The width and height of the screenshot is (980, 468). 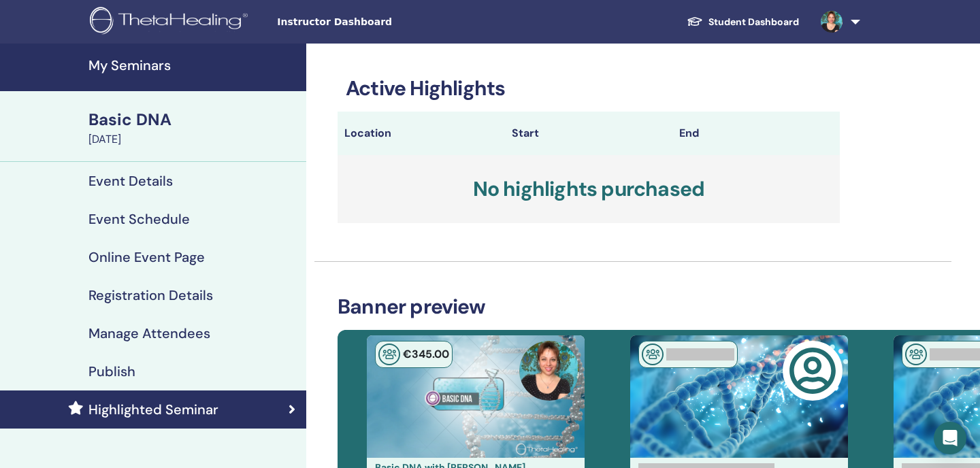 What do you see at coordinates (149, 334) in the screenshot?
I see `h4: Manage Attendees` at bounding box center [149, 334].